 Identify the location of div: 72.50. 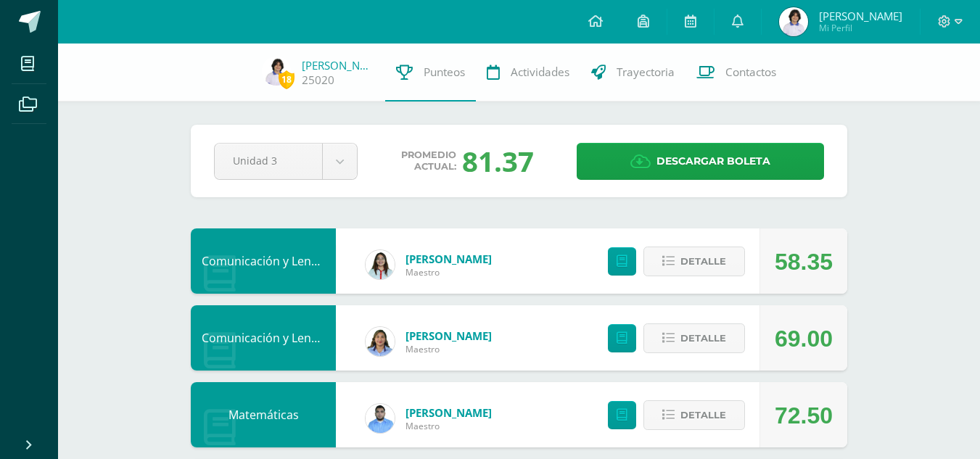
(804, 416).